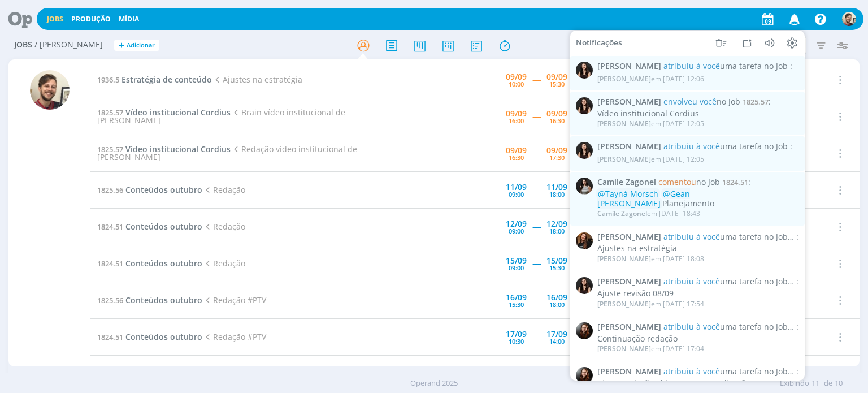  I want to click on button: G, so click(849, 19).